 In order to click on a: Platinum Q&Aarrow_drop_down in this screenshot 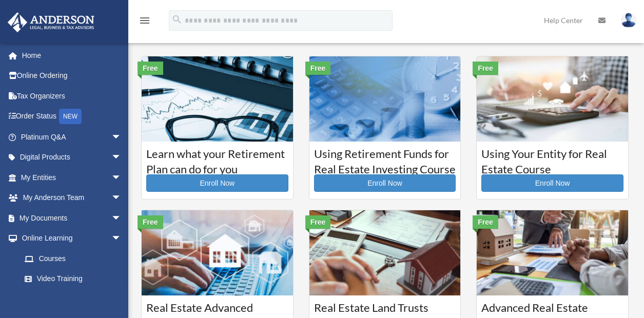, I will do `click(72, 137)`.